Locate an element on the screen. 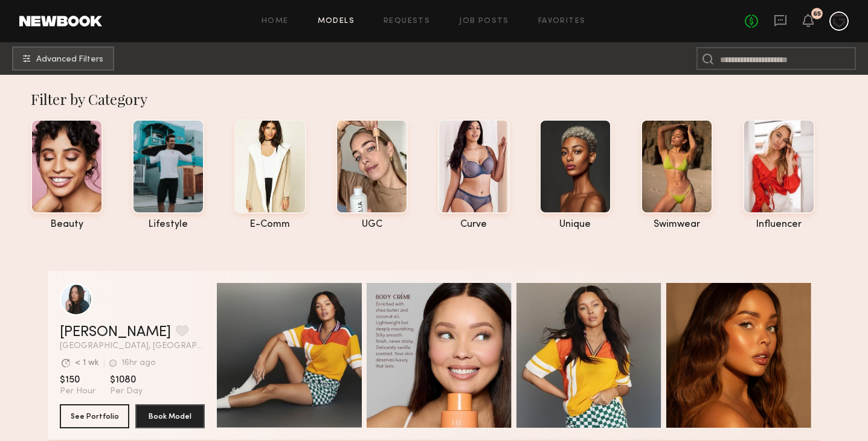 The image size is (868, 441). div: Filter by Category is located at coordinates (439, 99).